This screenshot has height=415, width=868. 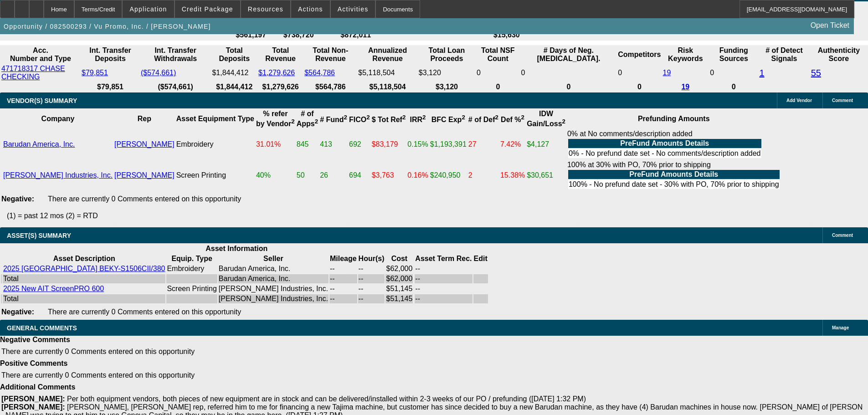 I want to click on td: 692, so click(x=359, y=144).